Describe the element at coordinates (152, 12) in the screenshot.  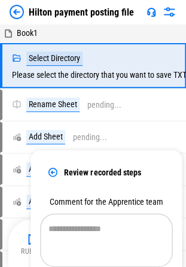
I see `img: Support` at that location.